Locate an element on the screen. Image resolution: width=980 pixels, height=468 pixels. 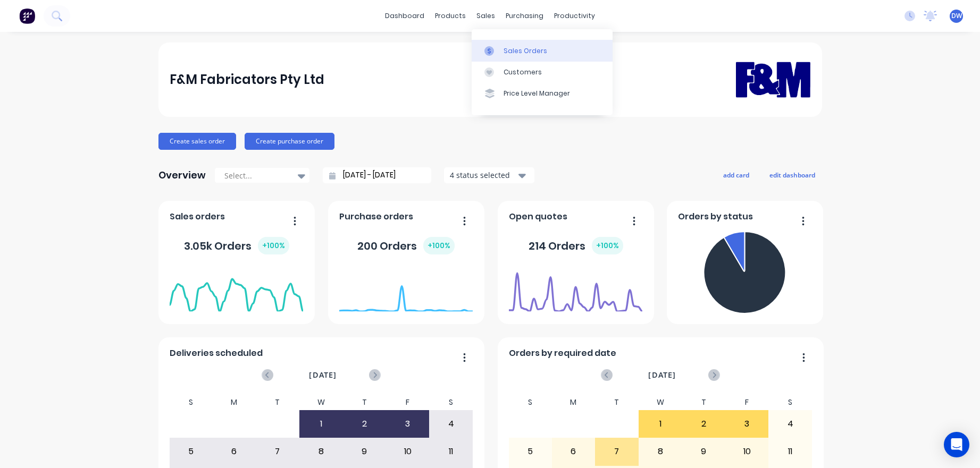
span: Sales orders is located at coordinates (197, 217).